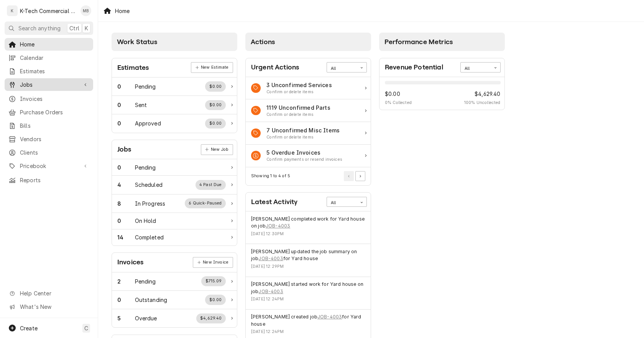 The width and height of the screenshot is (644, 338). Describe the element at coordinates (174, 290) in the screenshot. I see `div: Card: Invoices` at that location.